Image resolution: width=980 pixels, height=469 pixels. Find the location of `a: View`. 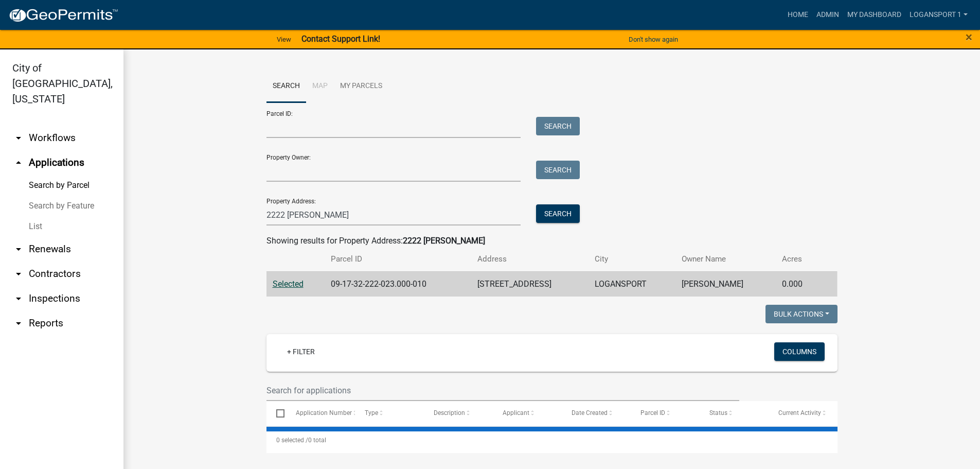

a: View is located at coordinates (284, 39).